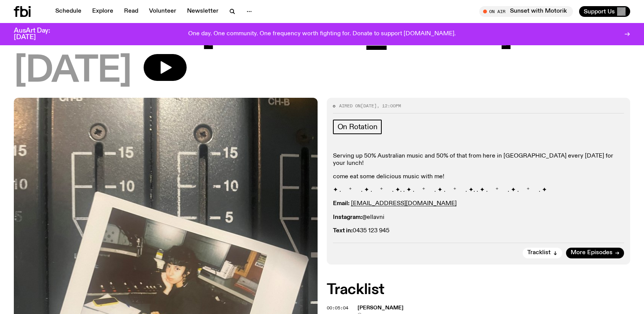 The height and width of the screenshot is (314, 644). Describe the element at coordinates (592, 253) in the screenshot. I see `span: More Episodes` at that location.